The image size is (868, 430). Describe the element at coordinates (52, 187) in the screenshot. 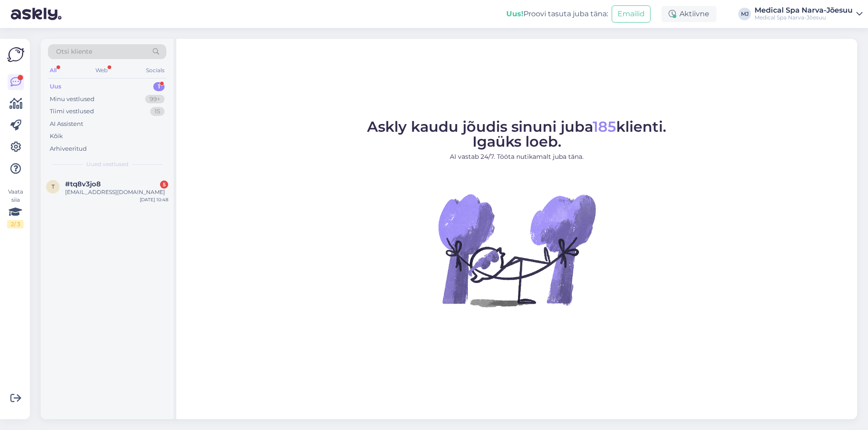

I see `span: t` at that location.